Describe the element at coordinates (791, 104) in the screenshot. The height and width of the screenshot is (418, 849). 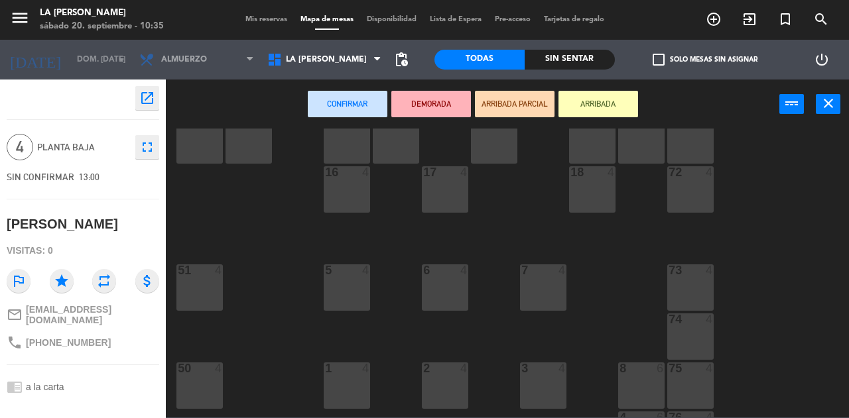
I see `button: power_input` at that location.